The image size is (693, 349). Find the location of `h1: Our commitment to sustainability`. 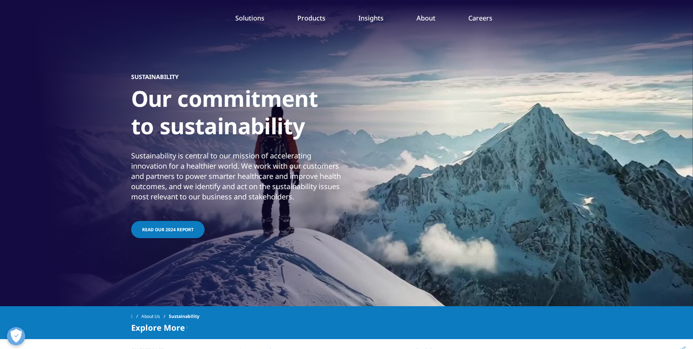

h1: Our commitment to sustainability is located at coordinates (268, 114).